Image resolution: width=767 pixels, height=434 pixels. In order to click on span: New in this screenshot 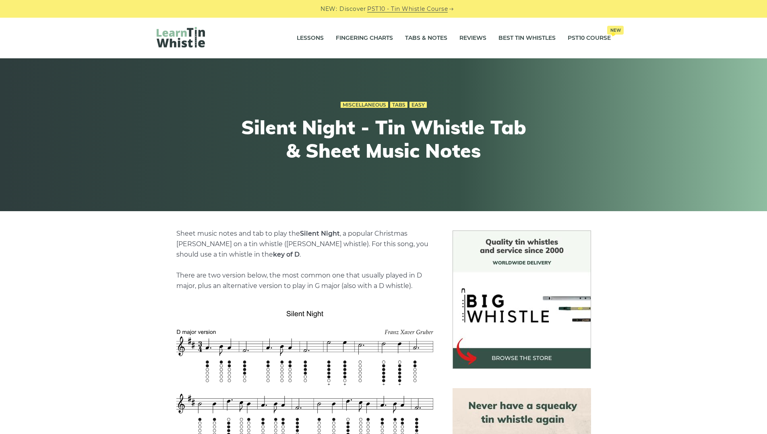, I will do `click(615, 30)`.